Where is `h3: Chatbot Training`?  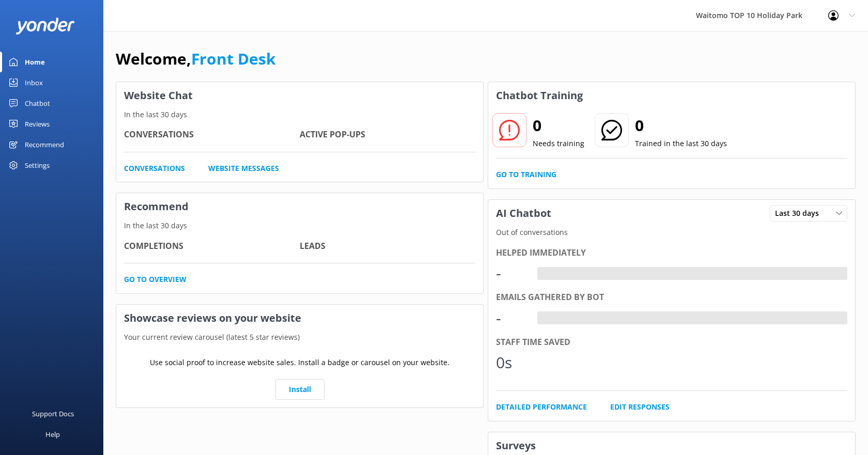
h3: Chatbot Training is located at coordinates (540, 96).